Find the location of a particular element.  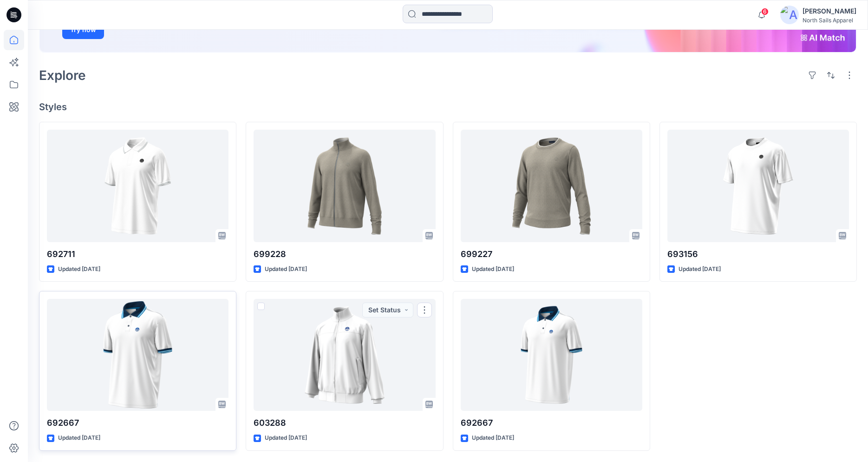

div: North Sails Apparel is located at coordinates (830, 20).